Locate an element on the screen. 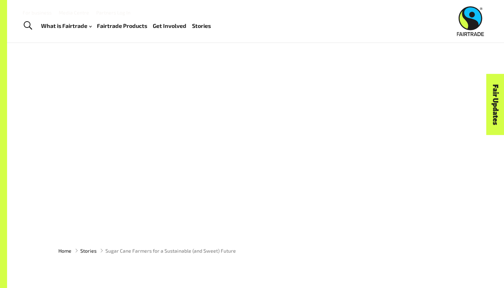 The image size is (504, 288). a: Toggle Search is located at coordinates (28, 26).